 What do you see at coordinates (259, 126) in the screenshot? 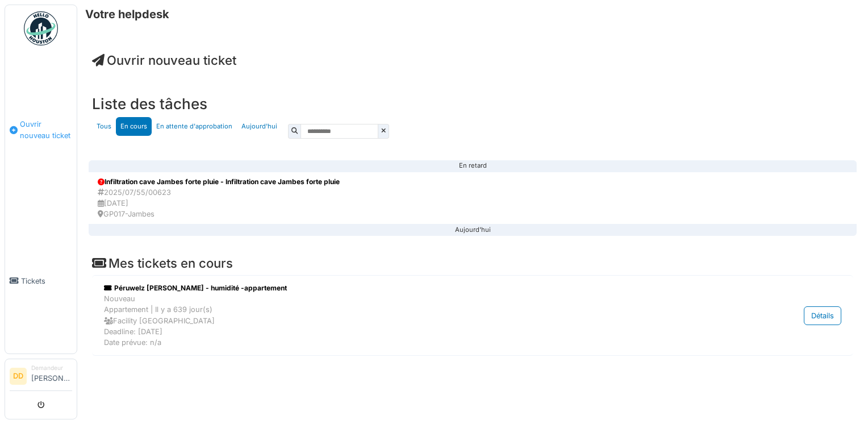
I see `a: Aujourd'hui` at bounding box center [259, 126].